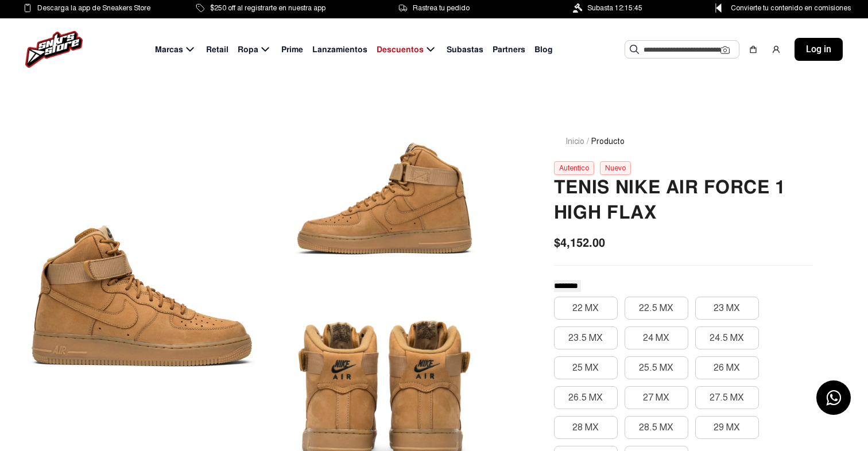 The height and width of the screenshot is (451, 868). I want to click on span: Rastrea tu pedido, so click(441, 8).